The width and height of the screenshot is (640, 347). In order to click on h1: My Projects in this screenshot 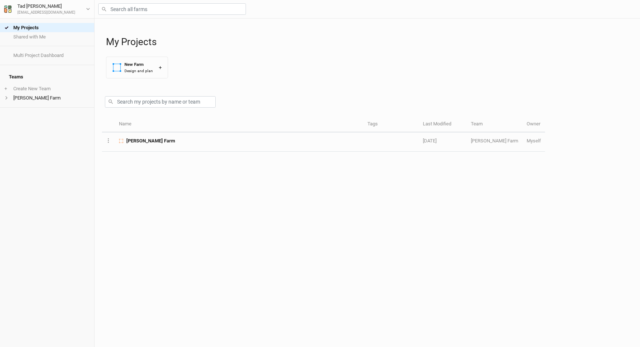, I will do `click(369, 42)`.